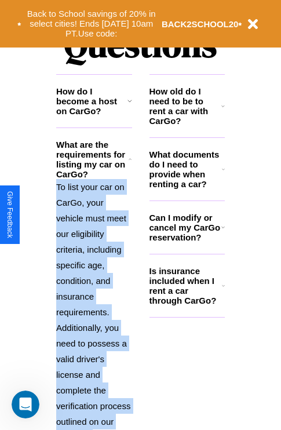 The height and width of the screenshot is (430, 281). What do you see at coordinates (200, 24) in the screenshot?
I see `b: BACK2SCHOOL20` at bounding box center [200, 24].